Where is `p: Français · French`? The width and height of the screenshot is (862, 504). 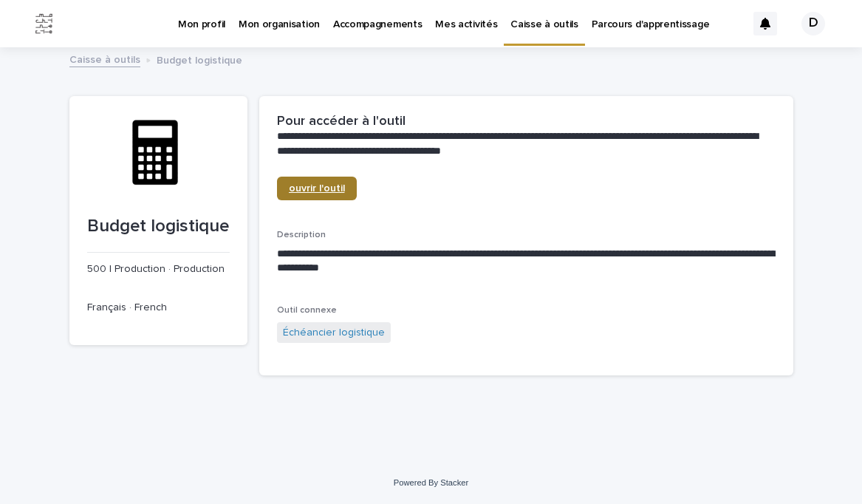 p: Français · French is located at coordinates (158, 307).